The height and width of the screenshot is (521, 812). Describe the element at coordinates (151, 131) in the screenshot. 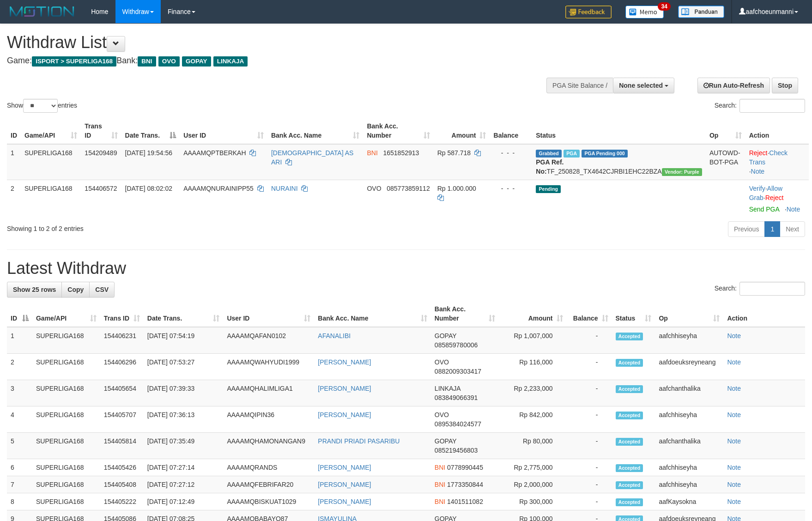

I see `th: Date Trans.: activate to sort column descending` at that location.